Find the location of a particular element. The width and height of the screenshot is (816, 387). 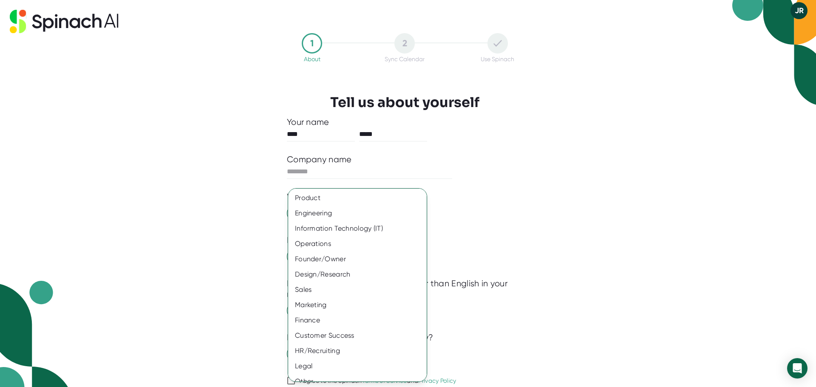

div: Engineering is located at coordinates (360, 213).